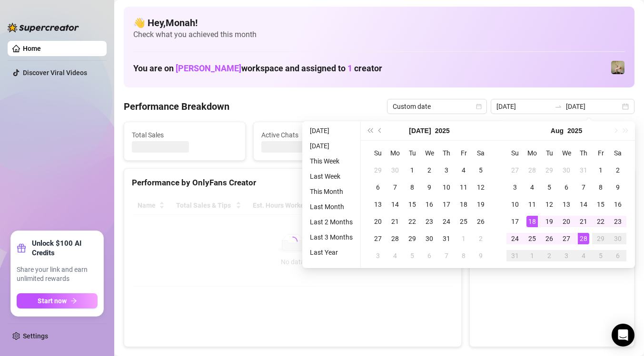 This screenshot has height=356, width=644. Describe the element at coordinates (32, 49) in the screenshot. I see `a: Home` at that location.